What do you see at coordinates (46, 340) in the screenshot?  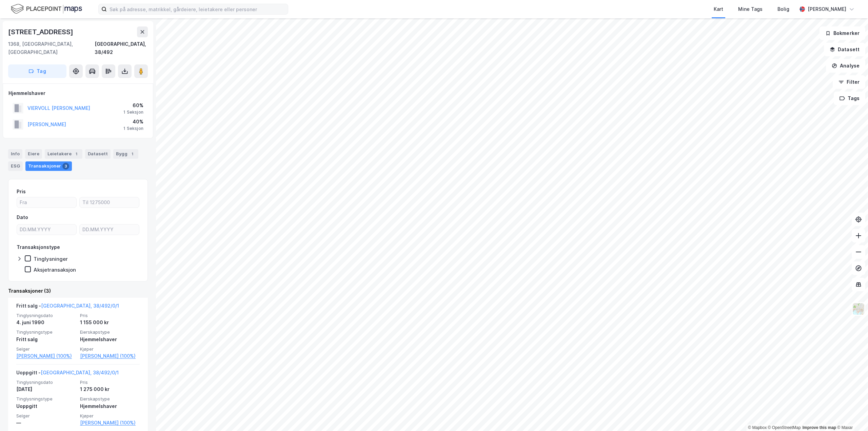 I see `div: Fritt salg` at bounding box center [46, 340].